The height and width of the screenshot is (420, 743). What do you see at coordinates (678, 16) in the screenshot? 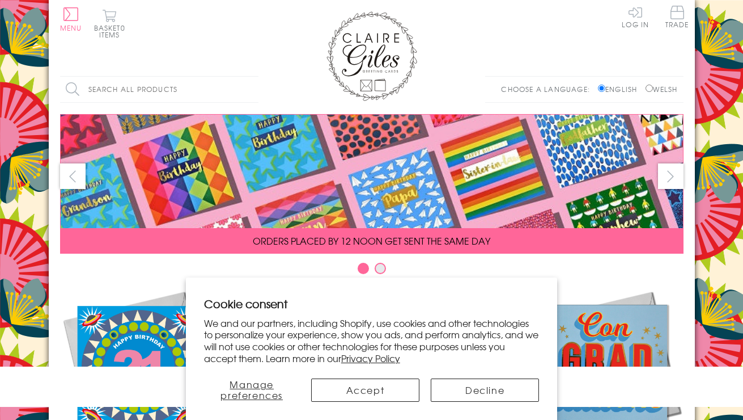
I see `span: Trade` at bounding box center [678, 16].